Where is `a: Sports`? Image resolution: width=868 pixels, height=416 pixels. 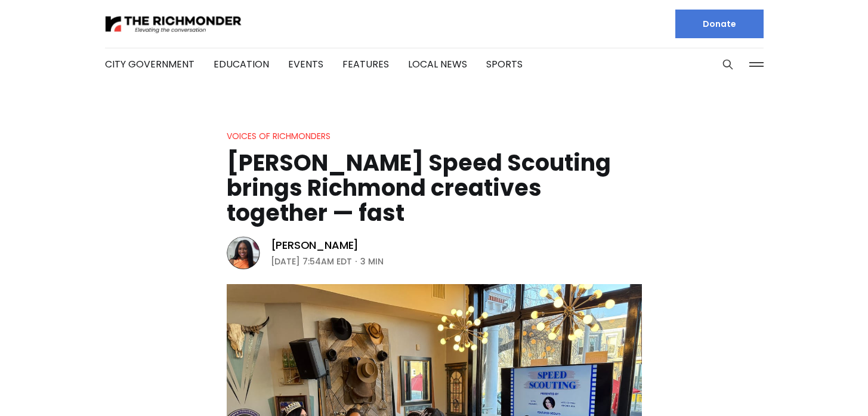 a: Sports is located at coordinates (504, 64).